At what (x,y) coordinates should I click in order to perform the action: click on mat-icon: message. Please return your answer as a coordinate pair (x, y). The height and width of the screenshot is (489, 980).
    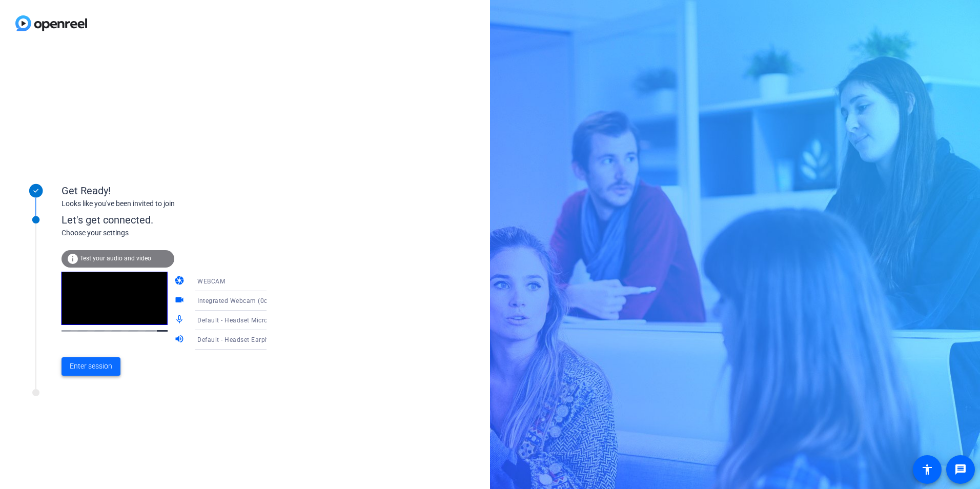
    Looking at the image, I should click on (961, 470).